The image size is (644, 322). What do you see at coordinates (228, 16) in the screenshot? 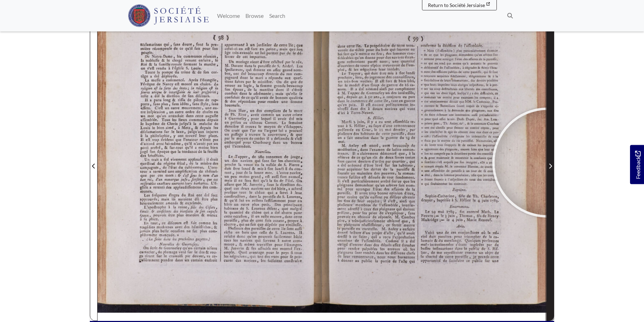
I see `a: Welcome` at bounding box center [228, 16].